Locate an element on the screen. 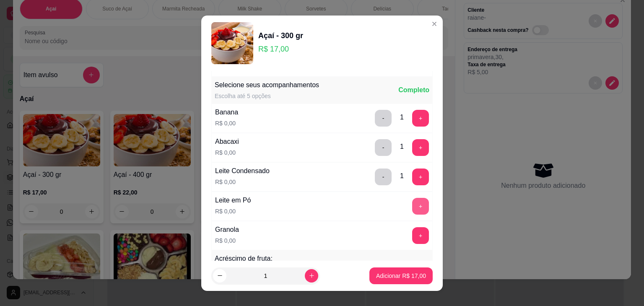 The height and width of the screenshot is (306, 644). img: product-image is located at coordinates (232, 43).